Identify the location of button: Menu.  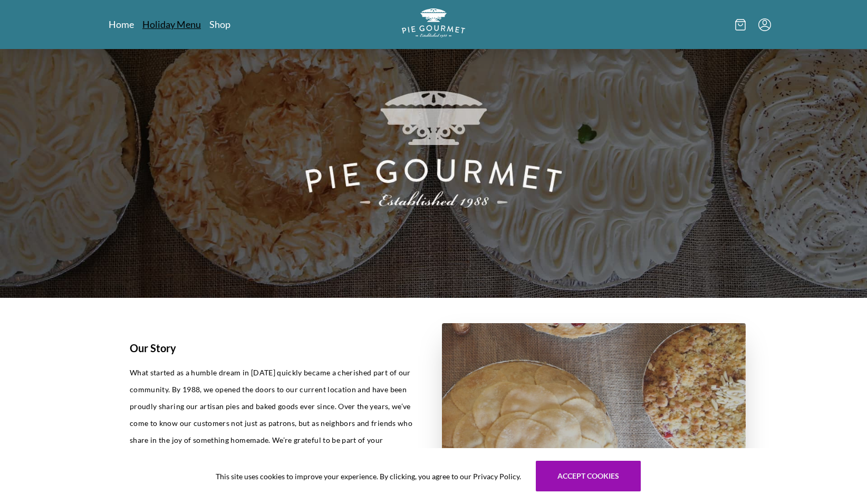
(765, 25).